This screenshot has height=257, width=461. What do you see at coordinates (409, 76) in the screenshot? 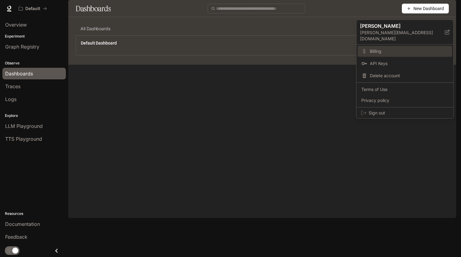
I see `span: Delete account` at bounding box center [409, 76].